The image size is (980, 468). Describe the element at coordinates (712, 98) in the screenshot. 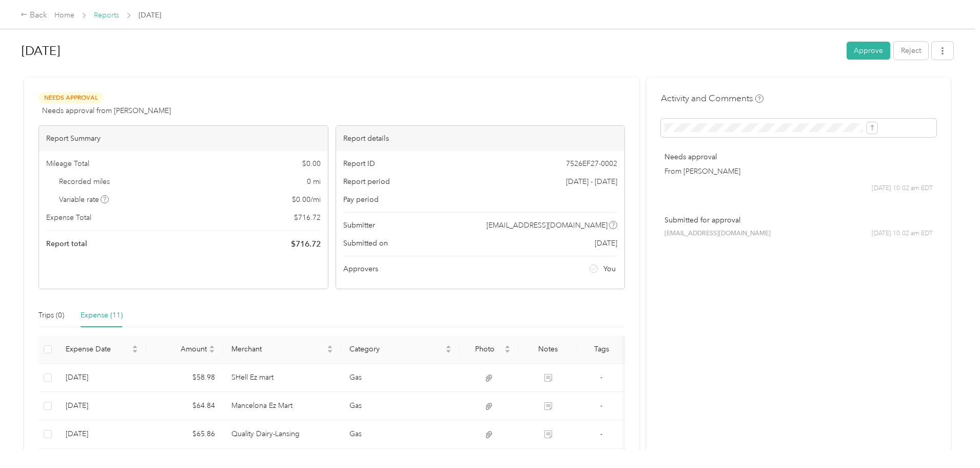

I see `h4: Activity and Comments` at that location.